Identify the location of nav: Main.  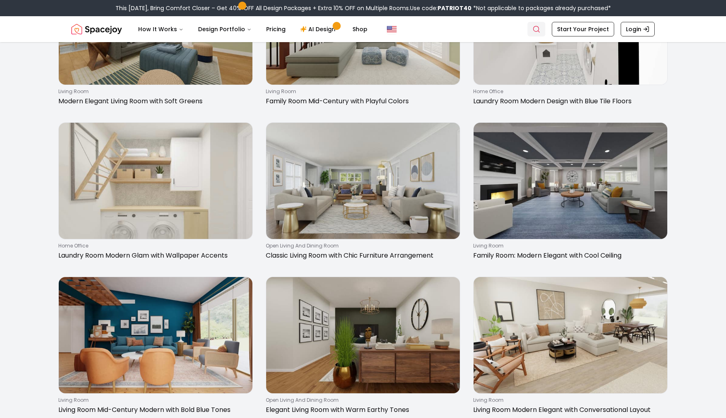
(253, 29).